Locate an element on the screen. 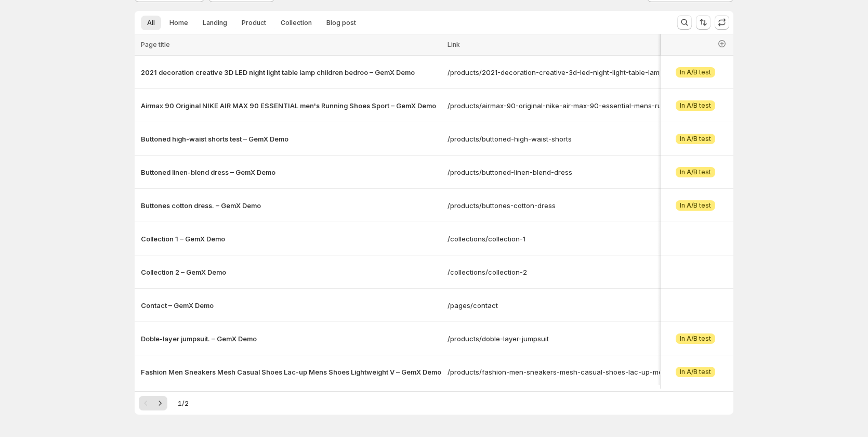 The image size is (868, 437). span: 1 / 2 is located at coordinates (183, 403).